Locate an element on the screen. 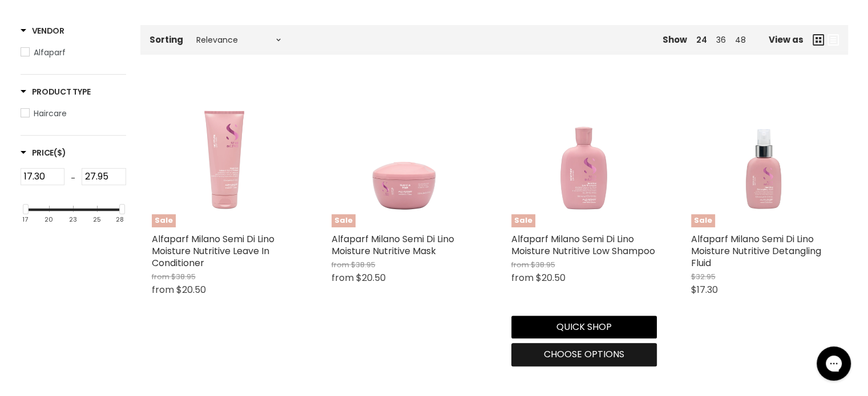 The image size is (868, 396). h3: Product Type is located at coordinates (56, 92).